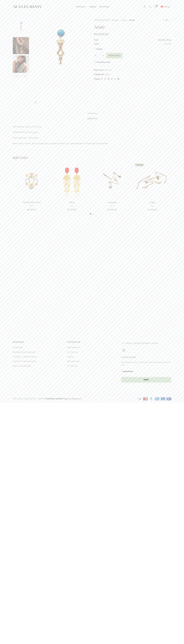 The width and height of the screenshot is (184, 644). Describe the element at coordinates (155, 7) in the screenshot. I see `a: 0` at that location.